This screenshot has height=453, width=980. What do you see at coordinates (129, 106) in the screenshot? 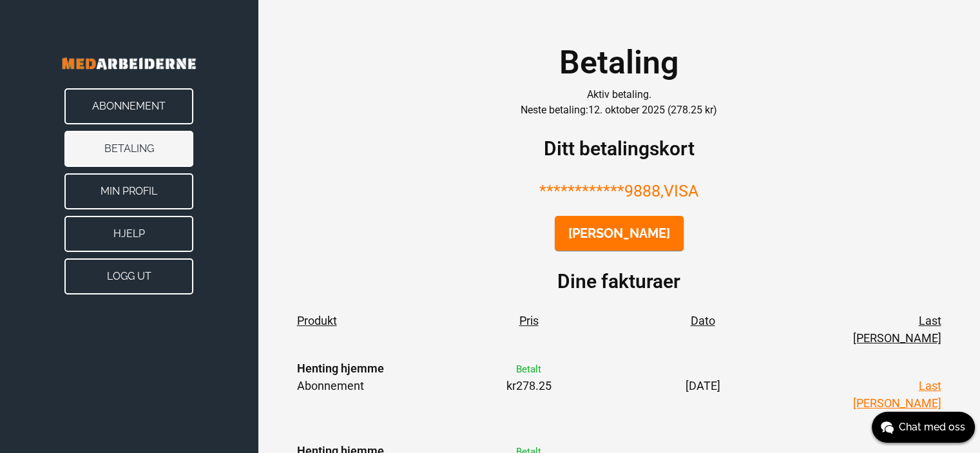
I see `button: Abonnement` at bounding box center [129, 106].